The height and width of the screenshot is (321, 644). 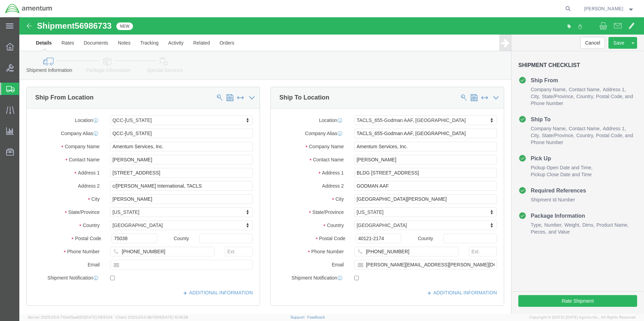 What do you see at coordinates (316, 317) in the screenshot?
I see `a: Feedback` at bounding box center [316, 317].